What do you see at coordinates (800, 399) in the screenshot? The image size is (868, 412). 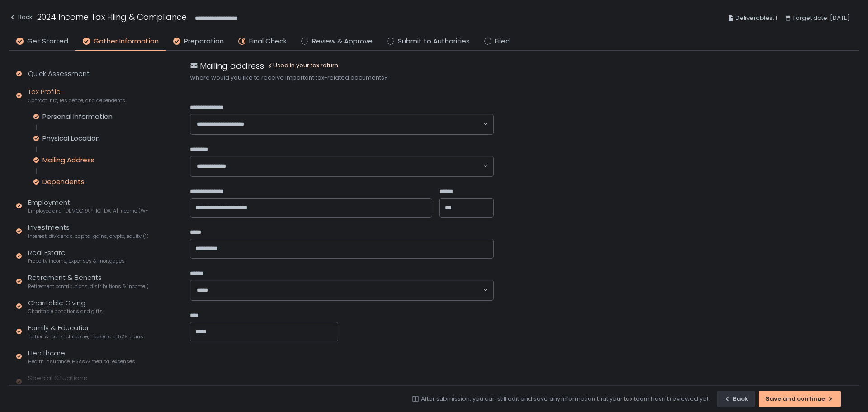 I see `div: Save and continue` at bounding box center [800, 399].